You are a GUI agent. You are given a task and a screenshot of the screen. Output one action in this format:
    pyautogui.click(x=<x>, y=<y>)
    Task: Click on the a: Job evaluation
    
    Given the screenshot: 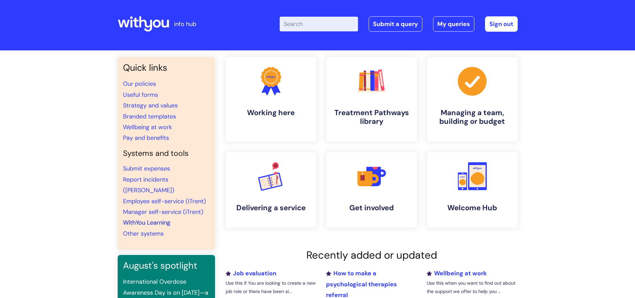 What is the action you would take?
    pyautogui.click(x=251, y=273)
    